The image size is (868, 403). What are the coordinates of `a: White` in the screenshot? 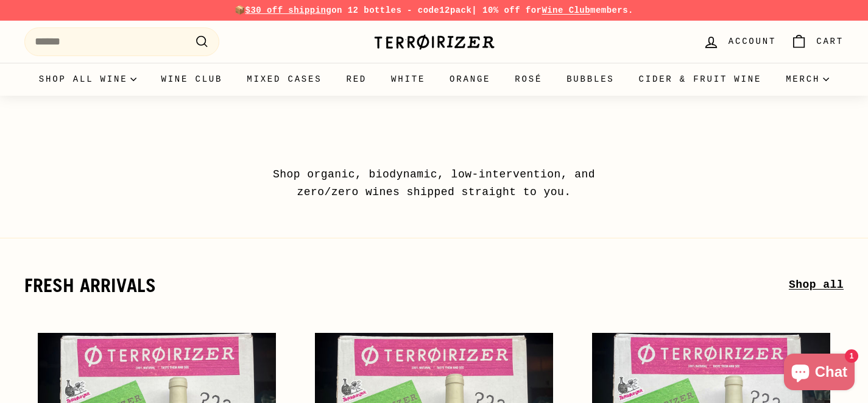 It's located at (408, 80).